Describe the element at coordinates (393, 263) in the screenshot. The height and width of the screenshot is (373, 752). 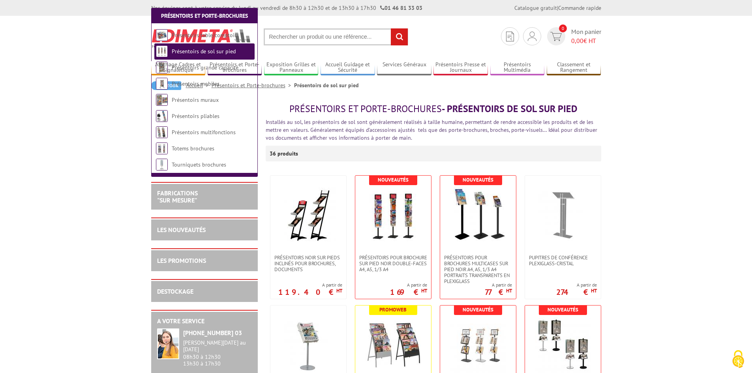
I see `a: Présentoirs pour brochure sur pied NOIR double-faces A4, A5, 1/3 A4` at that location.